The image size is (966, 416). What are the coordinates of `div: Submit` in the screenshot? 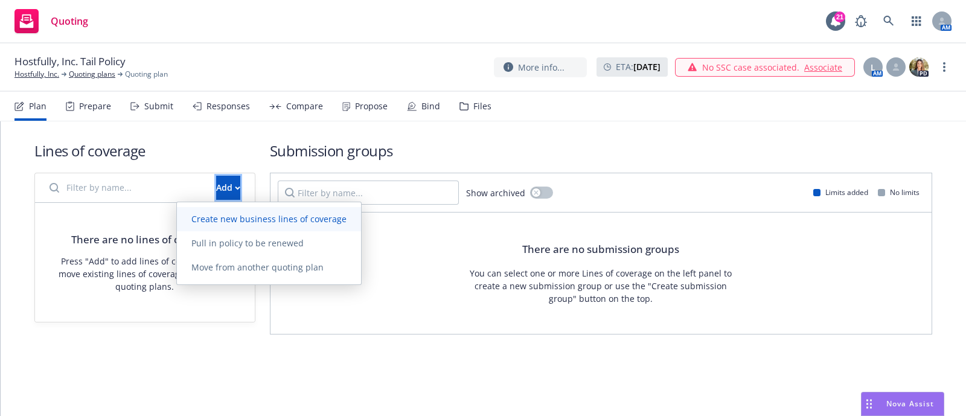 It's located at (159, 106).